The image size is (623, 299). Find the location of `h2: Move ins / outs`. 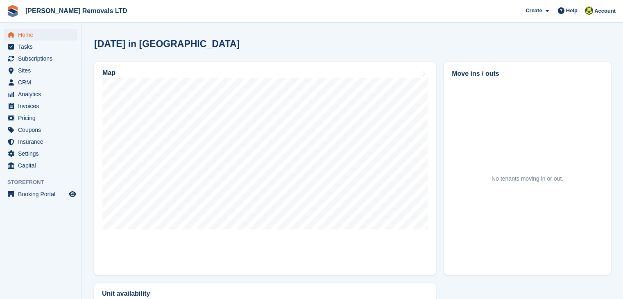

h2: Move ins / outs is located at coordinates (527, 74).